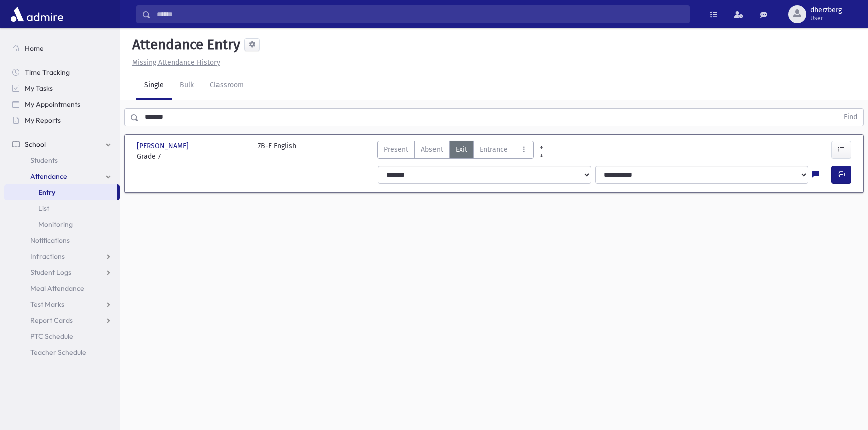  Describe the element at coordinates (57, 288) in the screenshot. I see `span: Meal Attendance` at that location.